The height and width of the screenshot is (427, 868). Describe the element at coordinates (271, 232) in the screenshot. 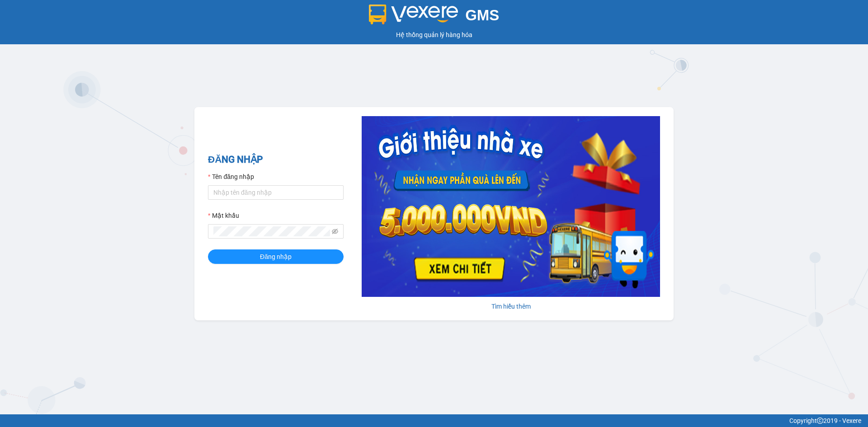

I see `input: Mật khẩu` at that location.